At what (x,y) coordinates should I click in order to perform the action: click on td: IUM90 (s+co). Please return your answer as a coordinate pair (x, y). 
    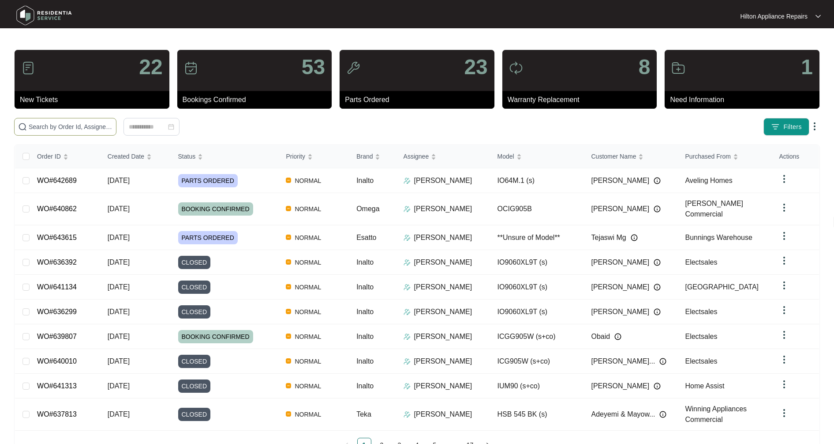
    Looking at the image, I should click on (537, 386).